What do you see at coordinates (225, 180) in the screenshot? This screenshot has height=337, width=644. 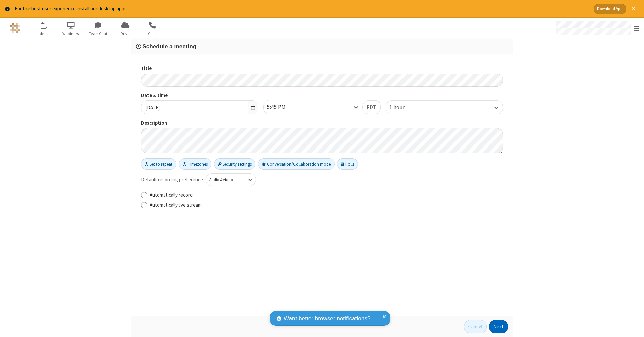 I see `div: Audio & video` at bounding box center [225, 180].